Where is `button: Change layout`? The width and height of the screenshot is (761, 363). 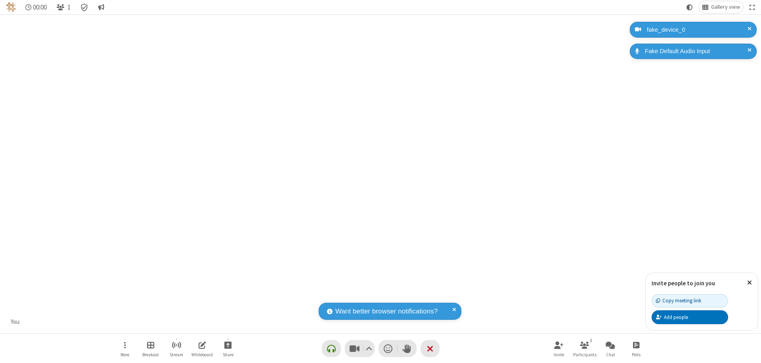 button: Change layout is located at coordinates (721, 7).